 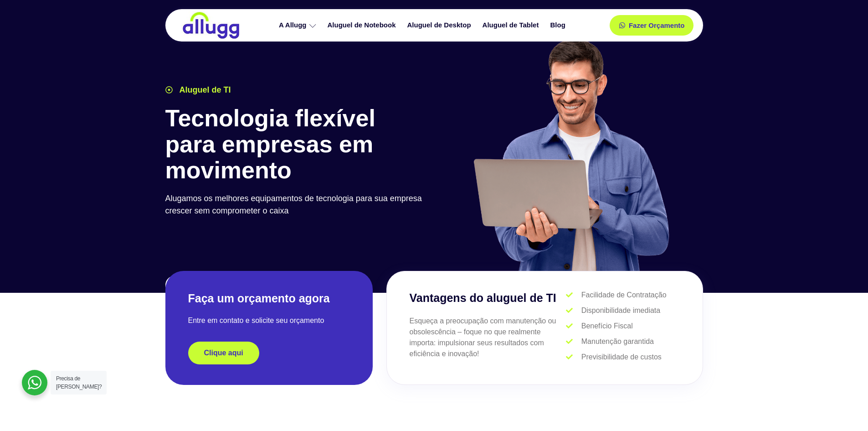 What do you see at coordinates (512, 25) in the screenshot?
I see `a: Aluguel de Tablet` at bounding box center [512, 25].